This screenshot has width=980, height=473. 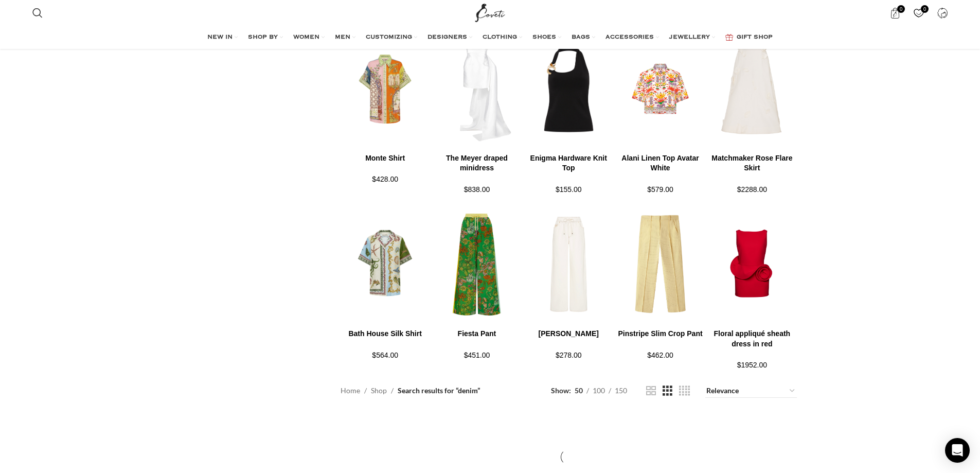 I want to click on h4: The Meyer draped minidress, so click(x=477, y=163).